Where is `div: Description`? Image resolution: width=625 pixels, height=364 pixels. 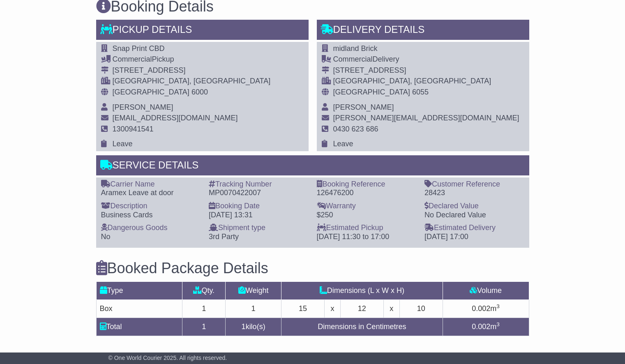
div: Description is located at coordinates (151, 206).